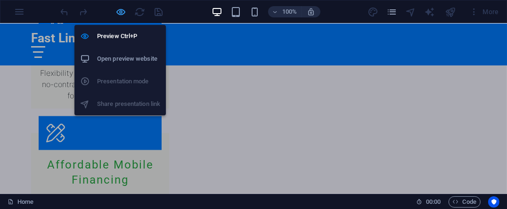 The width and height of the screenshot is (507, 209). What do you see at coordinates (129, 36) in the screenshot?
I see `h6: Preview Ctrl+P` at bounding box center [129, 36].